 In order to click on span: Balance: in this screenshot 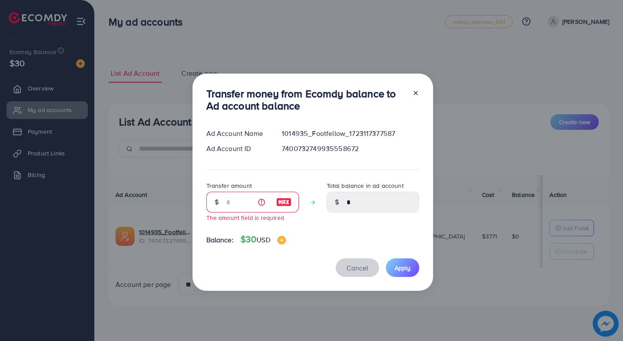, I will do `click(220, 240)`.